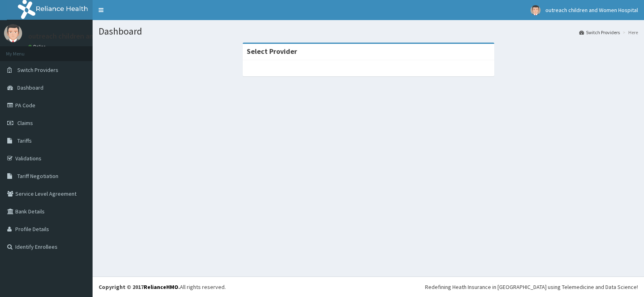  I want to click on strong: Select Provider, so click(272, 51).